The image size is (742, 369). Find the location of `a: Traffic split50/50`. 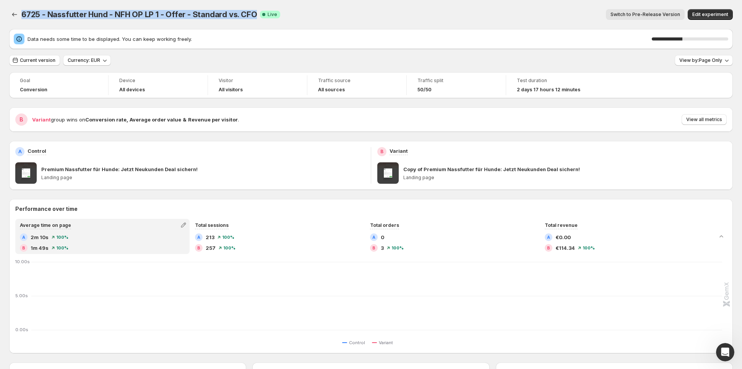

a: Traffic split50/50 is located at coordinates (456, 85).